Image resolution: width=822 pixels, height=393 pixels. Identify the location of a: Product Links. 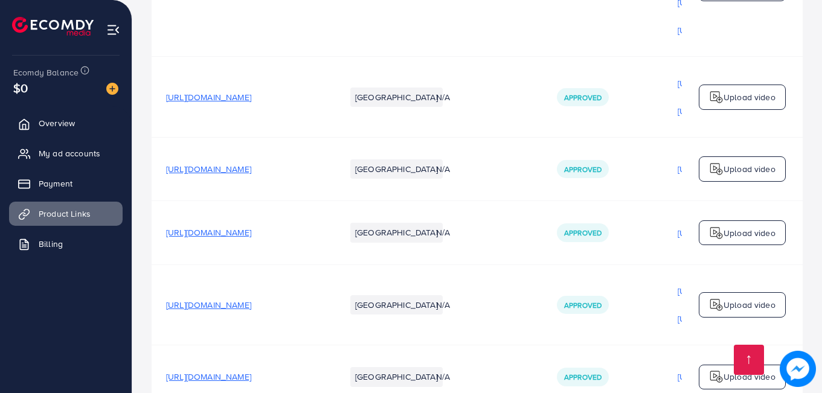
(66, 214).